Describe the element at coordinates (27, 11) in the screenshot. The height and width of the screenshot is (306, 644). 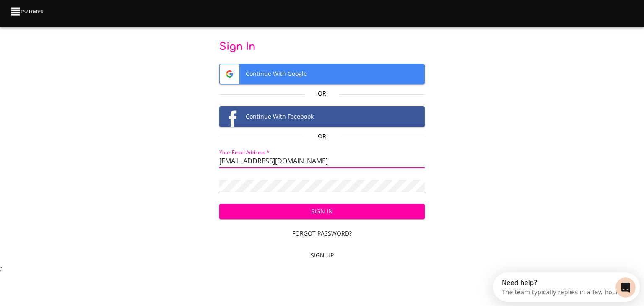
I see `img: CSV Loader` at that location.